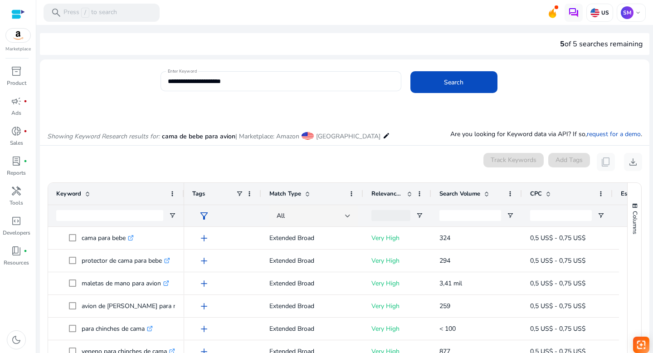  What do you see at coordinates (18, 35) in the screenshot?
I see `img: amazon.svg` at bounding box center [18, 35].